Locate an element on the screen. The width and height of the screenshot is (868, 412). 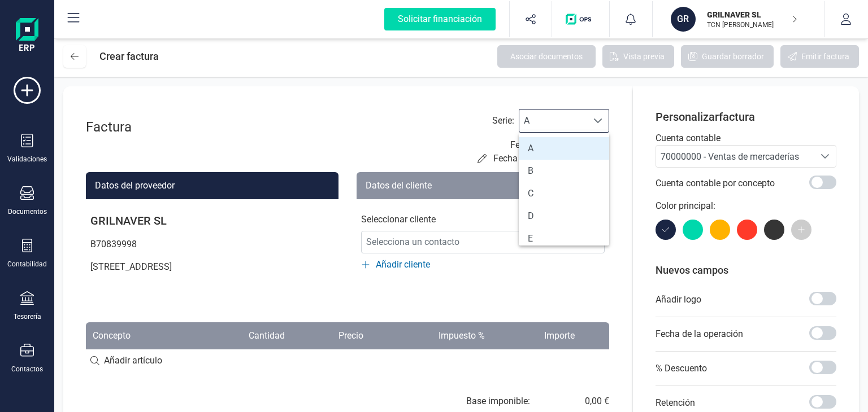
div: GR is located at coordinates (683, 19).